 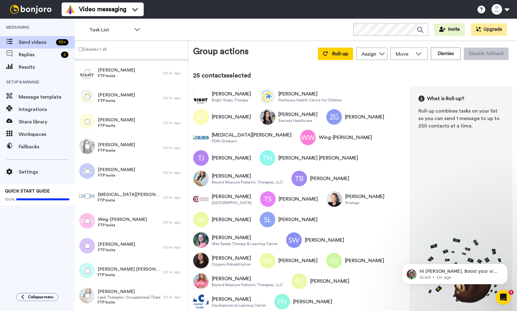 What do you see at coordinates (91, 49) in the screenshot?
I see `label: Deselect all` at bounding box center [91, 49].